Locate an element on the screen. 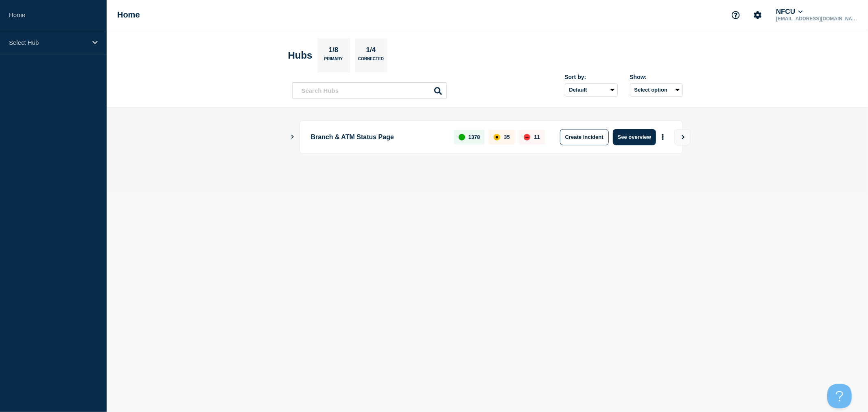 The width and height of the screenshot is (868, 412). button: Select option is located at coordinates (656, 90).